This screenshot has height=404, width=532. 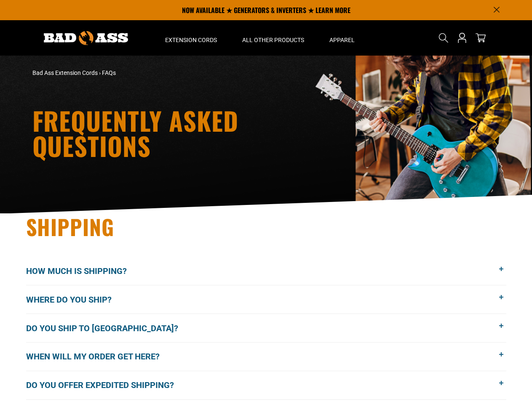 I want to click on span: How much is shipping?, so click(x=83, y=271).